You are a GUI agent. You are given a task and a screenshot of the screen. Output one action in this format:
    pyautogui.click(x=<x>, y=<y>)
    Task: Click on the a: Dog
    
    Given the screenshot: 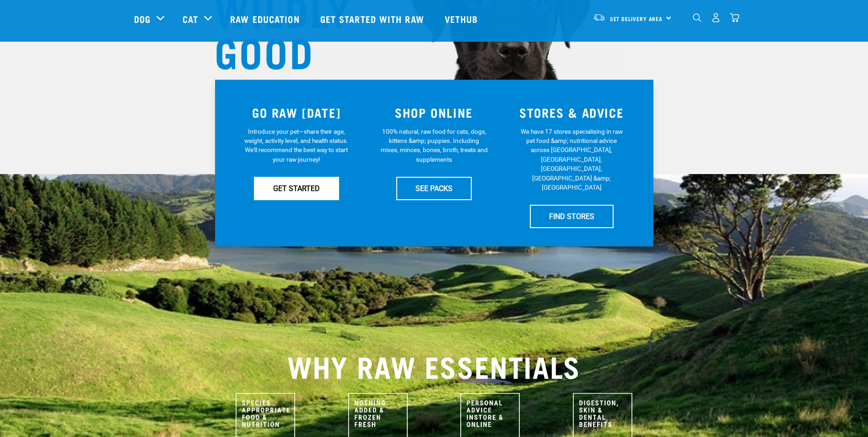 What is the action you would take?
    pyautogui.click(x=142, y=19)
    